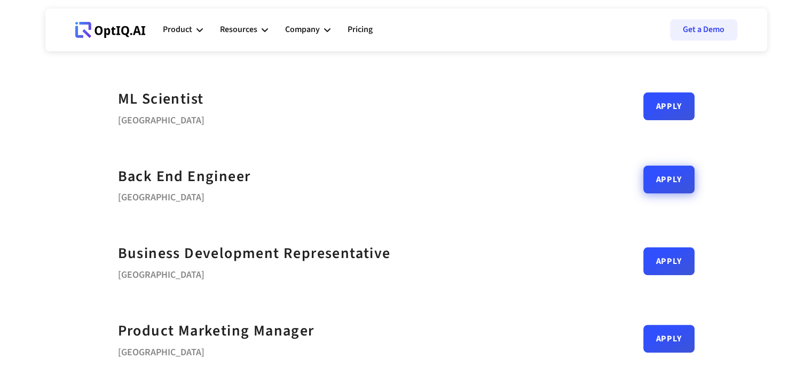 The image size is (812, 390). Describe the element at coordinates (216, 331) in the screenshot. I see `a: Product Marketing Manager` at that location.